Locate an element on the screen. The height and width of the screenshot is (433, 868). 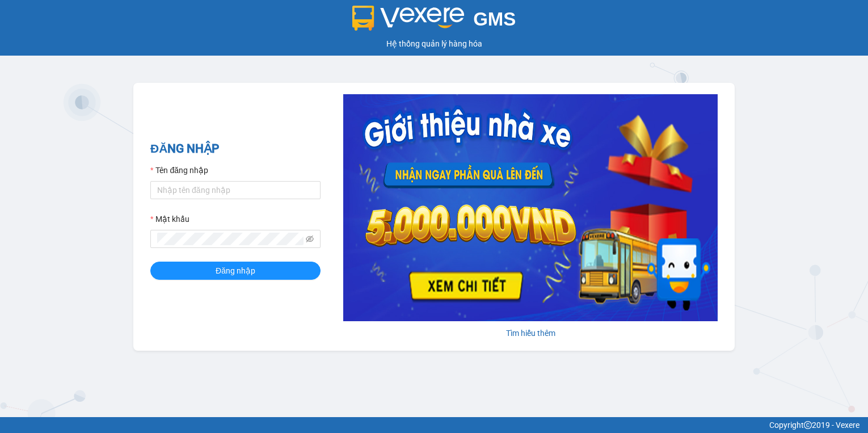
span: copyright is located at coordinates (808, 425).